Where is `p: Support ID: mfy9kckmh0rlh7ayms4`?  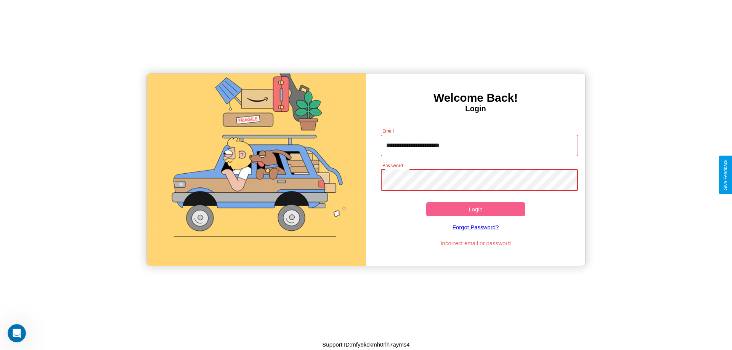
p: Support ID: mfy9kckmh0rlh7ayms4 is located at coordinates (366, 345).